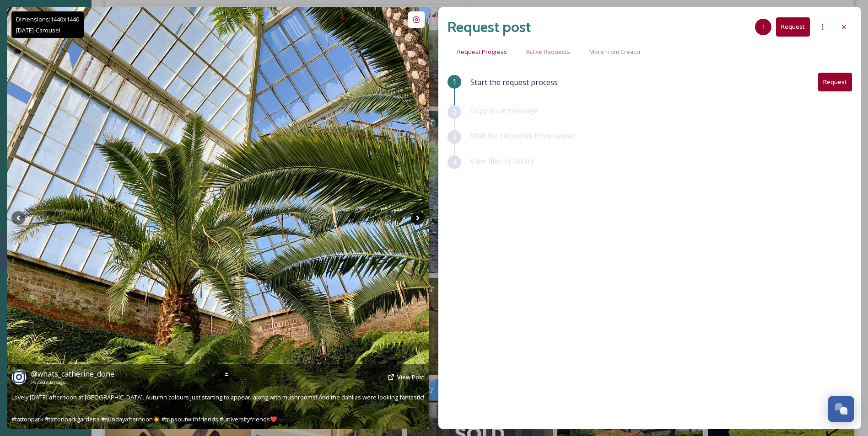  I want to click on span: 4, so click(454, 162).